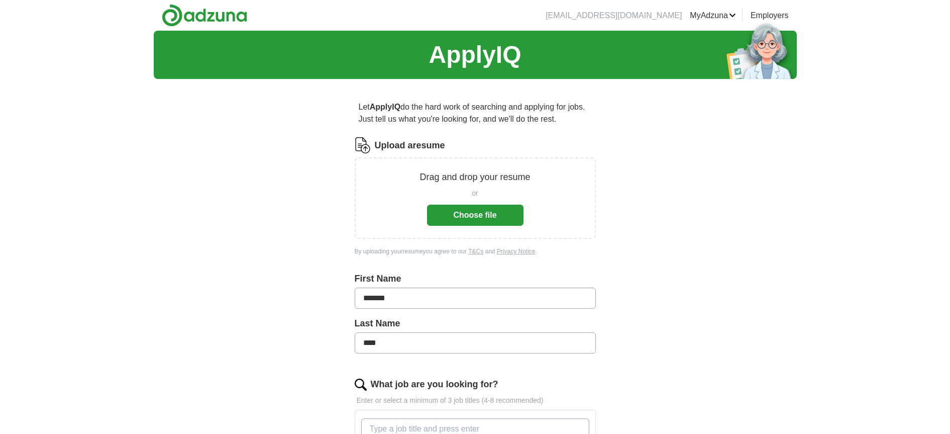  I want to click on label: First Name, so click(475, 278).